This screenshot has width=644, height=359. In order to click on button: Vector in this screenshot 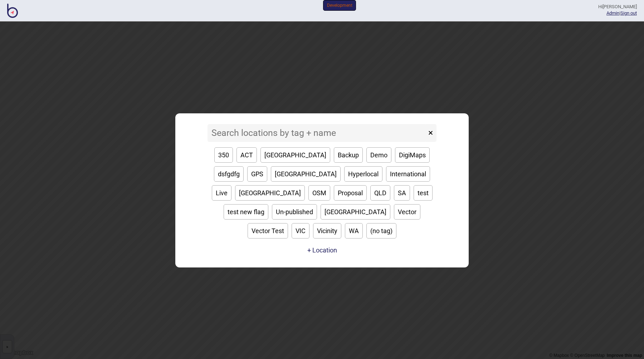, I will do `click(407, 212)`.